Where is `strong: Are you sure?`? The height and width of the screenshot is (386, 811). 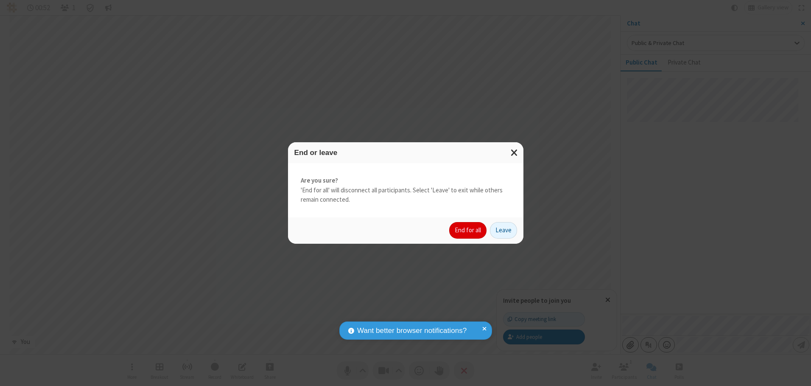
strong: Are you sure? is located at coordinates (406, 180).